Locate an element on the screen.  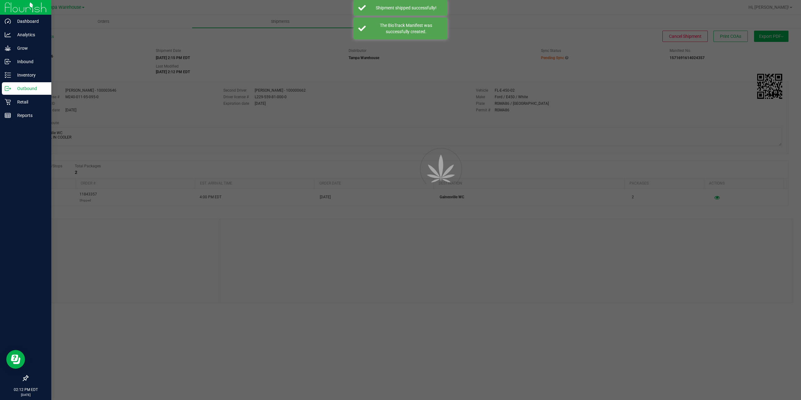
p: Analytics is located at coordinates (30, 35).